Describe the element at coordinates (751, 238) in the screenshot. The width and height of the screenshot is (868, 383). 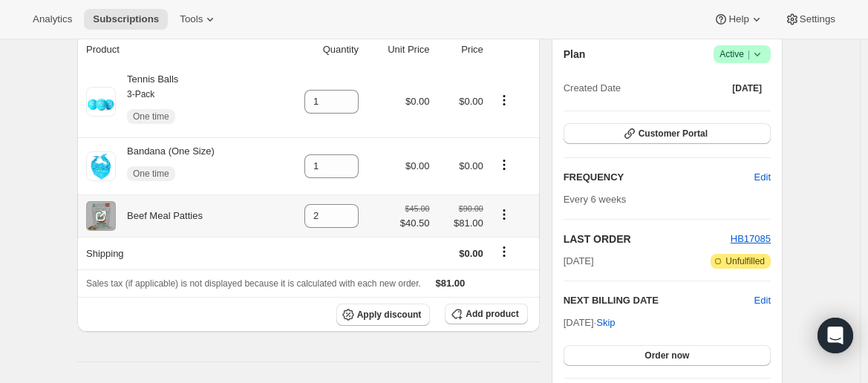
I see `span: HB17085` at that location.